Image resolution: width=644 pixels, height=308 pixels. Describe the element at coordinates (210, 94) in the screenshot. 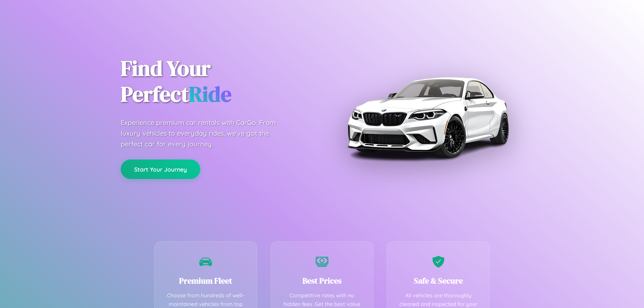

I see `span: Ride` at that location.